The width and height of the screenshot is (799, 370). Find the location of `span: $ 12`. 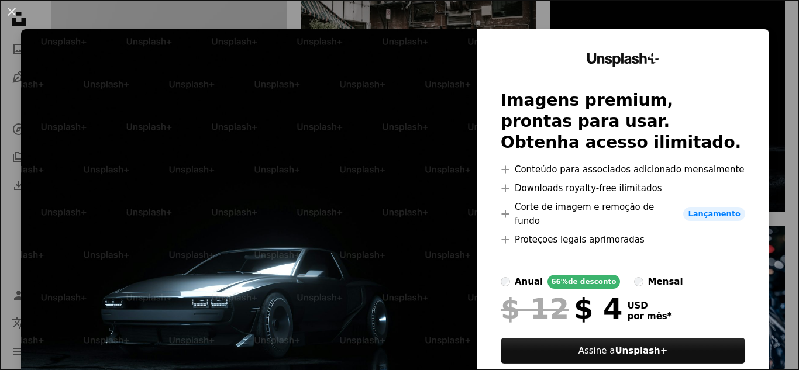

span: $ 12 is located at coordinates (535, 309).